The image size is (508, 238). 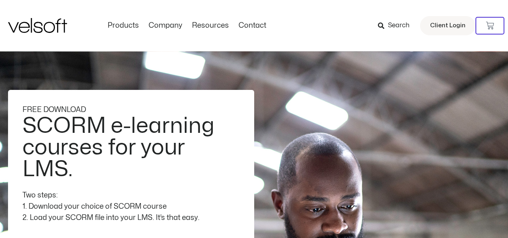 I want to click on a: CompanyMenu Toggle, so click(x=165, y=26).